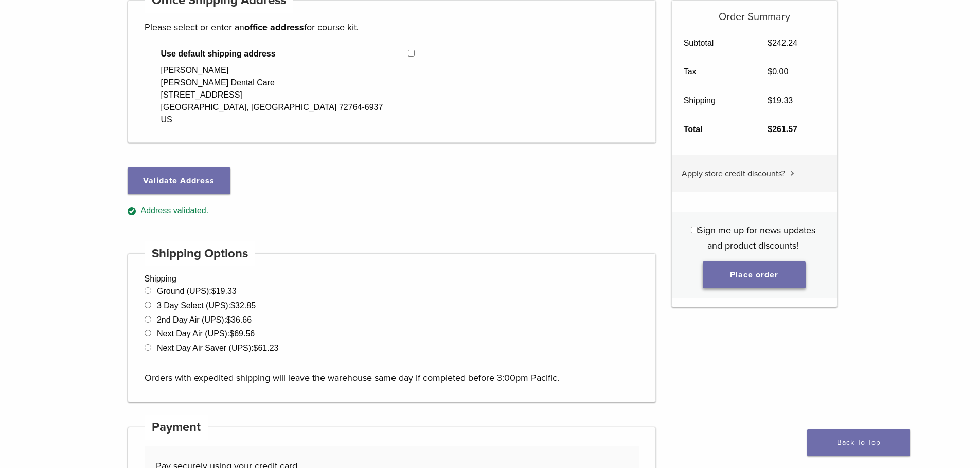 The width and height of the screenshot is (980, 468). I want to click on p: Please select or enter an for course kit., so click(392, 27).